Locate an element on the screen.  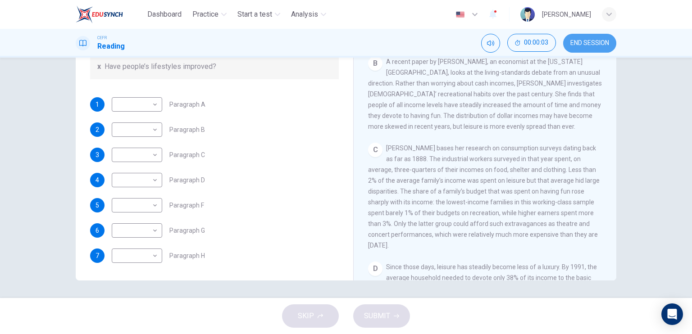
div: Open Intercom Messenger is located at coordinates (672, 314).